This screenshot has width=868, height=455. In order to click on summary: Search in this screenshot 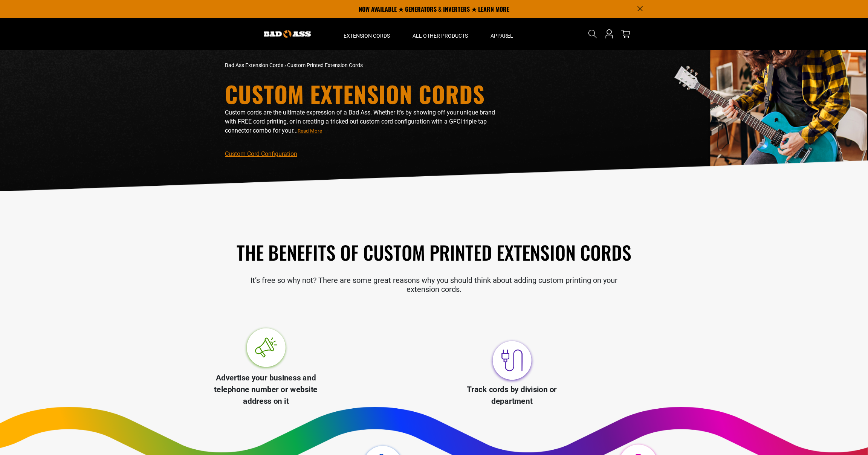, I will do `click(592, 34)`.